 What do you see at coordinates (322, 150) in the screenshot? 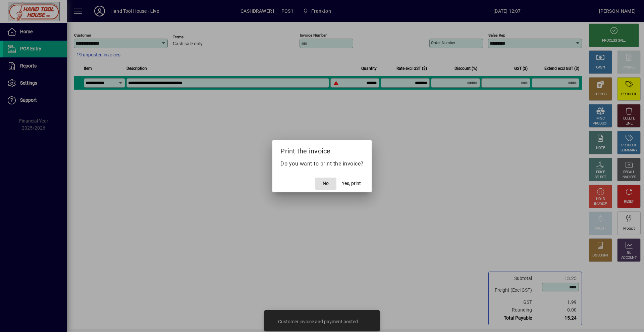
I see `h2: Print the invoice` at bounding box center [322, 150].